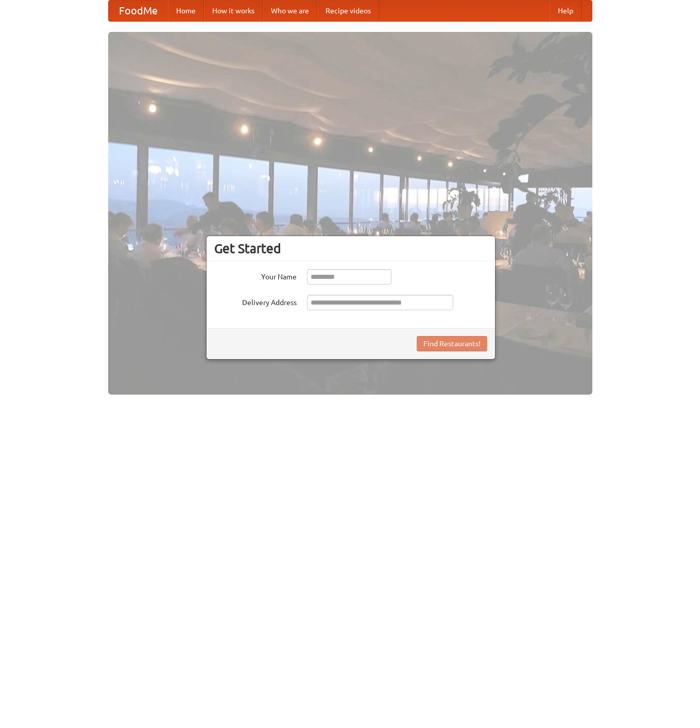 Image resolution: width=700 pixels, height=728 pixels. What do you see at coordinates (138, 11) in the screenshot?
I see `a: FoodMe` at bounding box center [138, 11].